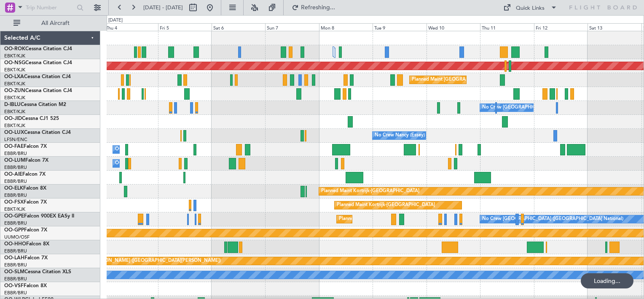 This screenshot has width=644, height=299. Describe the element at coordinates (14, 258) in the screenshot. I see `span: OO-LAH` at that location.